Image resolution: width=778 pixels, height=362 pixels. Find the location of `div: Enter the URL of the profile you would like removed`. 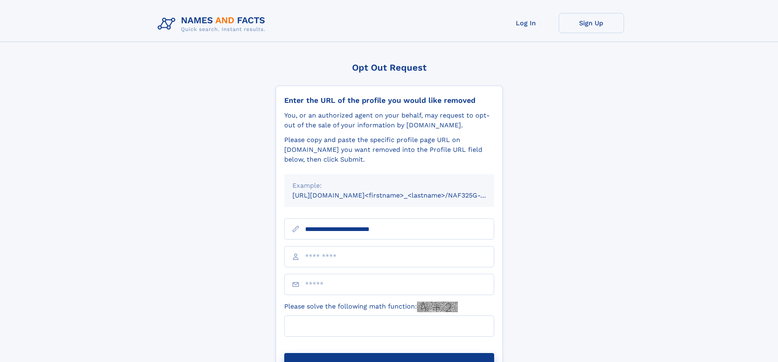

div: Enter the URL of the profile you would like removed is located at coordinates (389, 100).